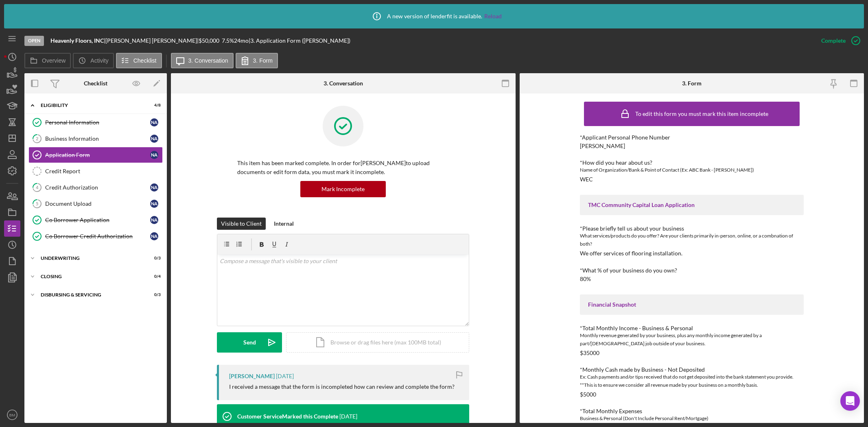  What do you see at coordinates (98, 220) in the screenshot?
I see `div: Co Borrower Application` at bounding box center [98, 220].